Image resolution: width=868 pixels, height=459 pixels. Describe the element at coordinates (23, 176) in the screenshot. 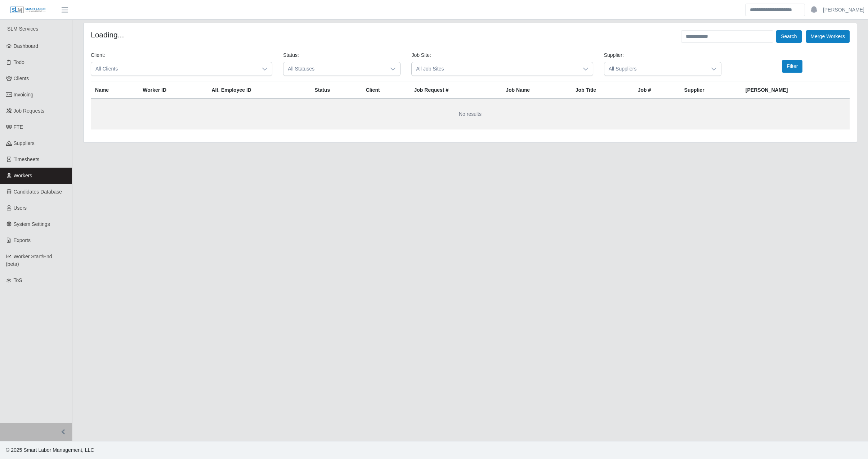

I see `span: Workers` at that location.